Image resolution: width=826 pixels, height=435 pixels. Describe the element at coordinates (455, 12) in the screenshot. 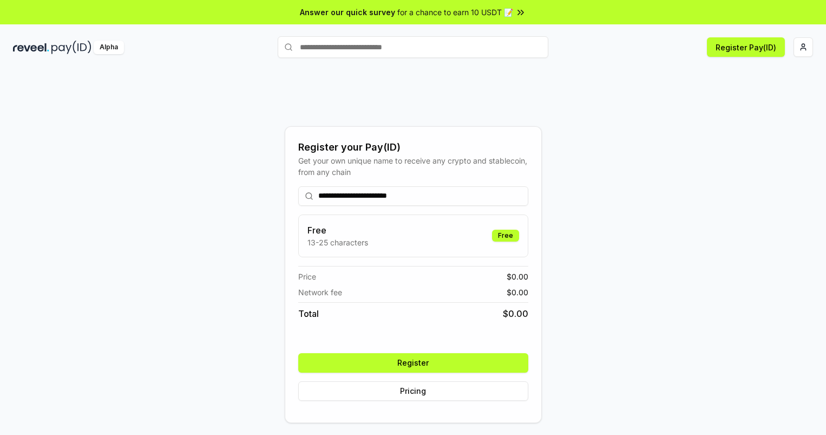

I see `span: for a chance to earn 10 USDT 📝` at that location.